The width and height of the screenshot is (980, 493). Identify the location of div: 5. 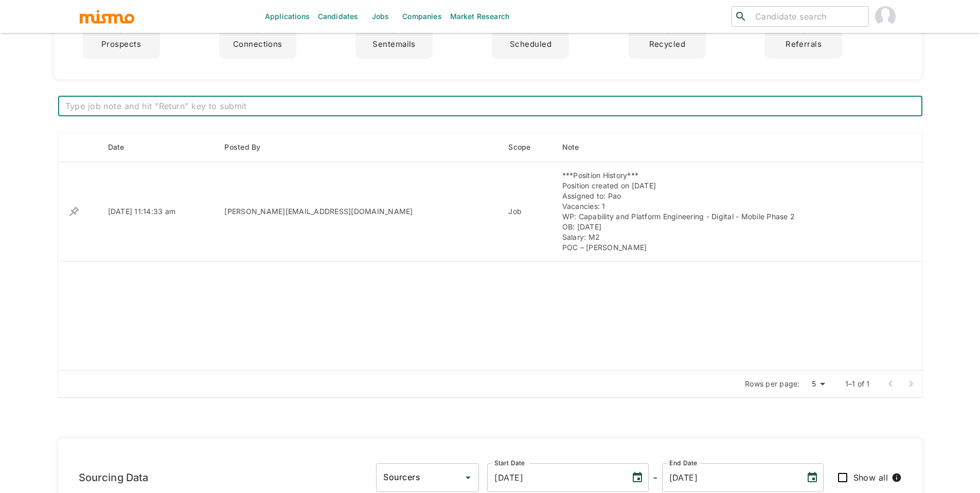
(817, 384).